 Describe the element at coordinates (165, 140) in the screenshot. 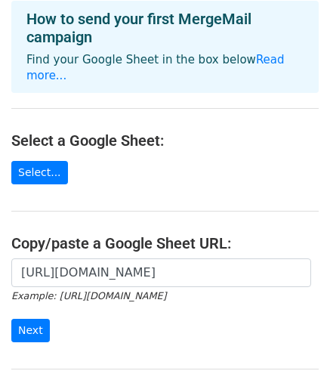

I see `h4: Select a Google Sheet:` at that location.